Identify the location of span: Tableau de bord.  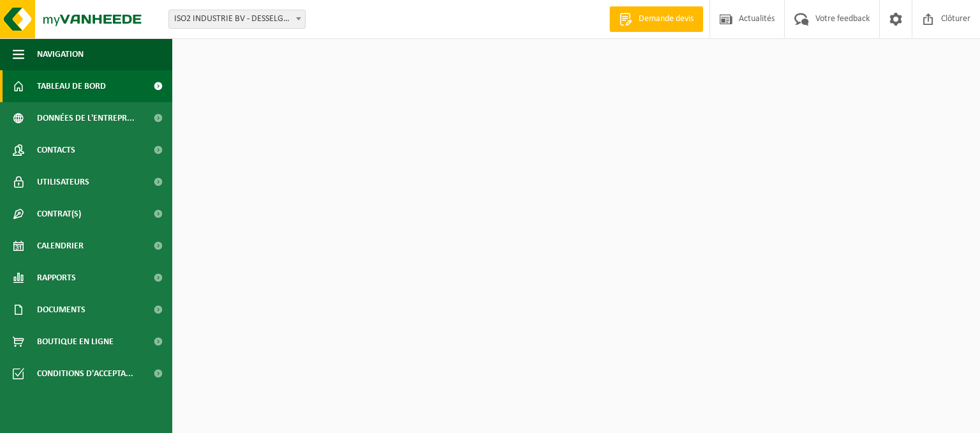
(71, 86).